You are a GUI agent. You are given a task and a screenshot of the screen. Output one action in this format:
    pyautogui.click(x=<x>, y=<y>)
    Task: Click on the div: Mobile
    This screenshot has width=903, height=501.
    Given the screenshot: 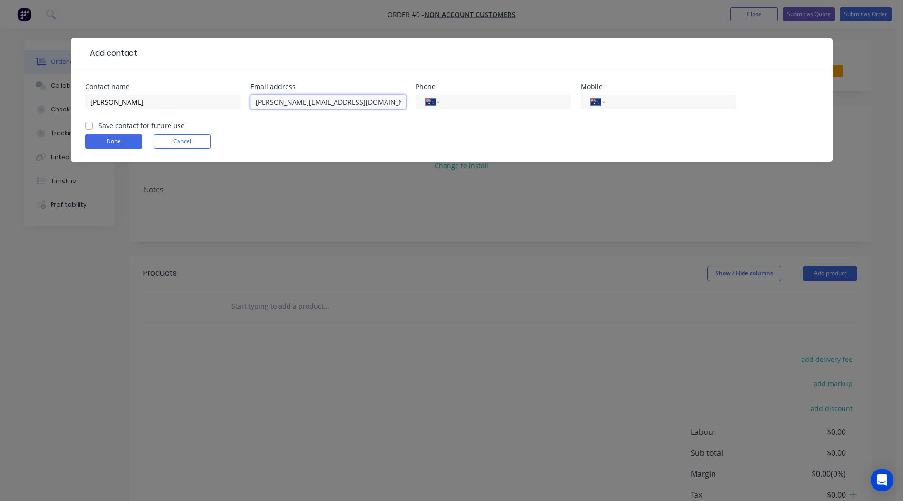 What is the action you would take?
    pyautogui.click(x=658, y=87)
    